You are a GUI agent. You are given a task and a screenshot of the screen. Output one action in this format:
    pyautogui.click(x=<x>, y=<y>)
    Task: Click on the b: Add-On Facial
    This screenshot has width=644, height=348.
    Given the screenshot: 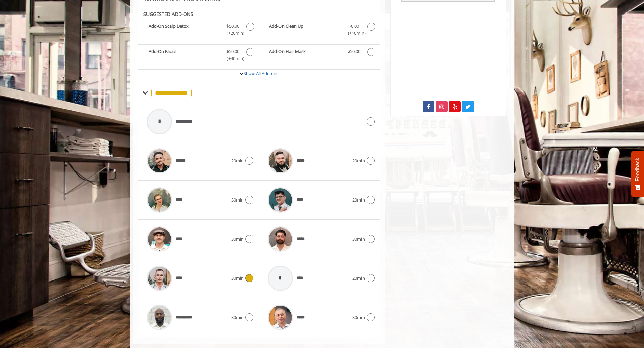 What is the action you would take?
    pyautogui.click(x=184, y=55)
    